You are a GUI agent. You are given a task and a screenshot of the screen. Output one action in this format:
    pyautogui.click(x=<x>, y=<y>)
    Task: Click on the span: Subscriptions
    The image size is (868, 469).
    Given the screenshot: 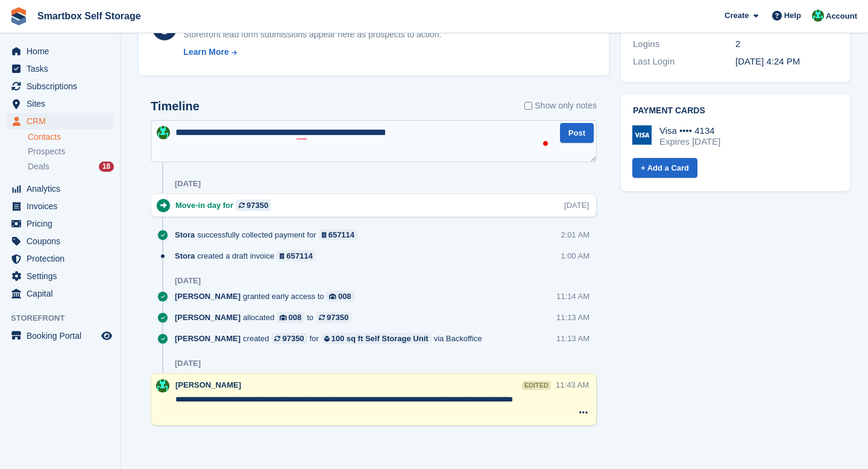 What is the action you would take?
    pyautogui.click(x=62, y=86)
    